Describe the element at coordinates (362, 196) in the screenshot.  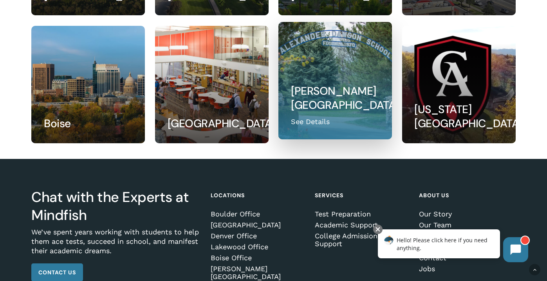
I see `h4: Services` at that location.